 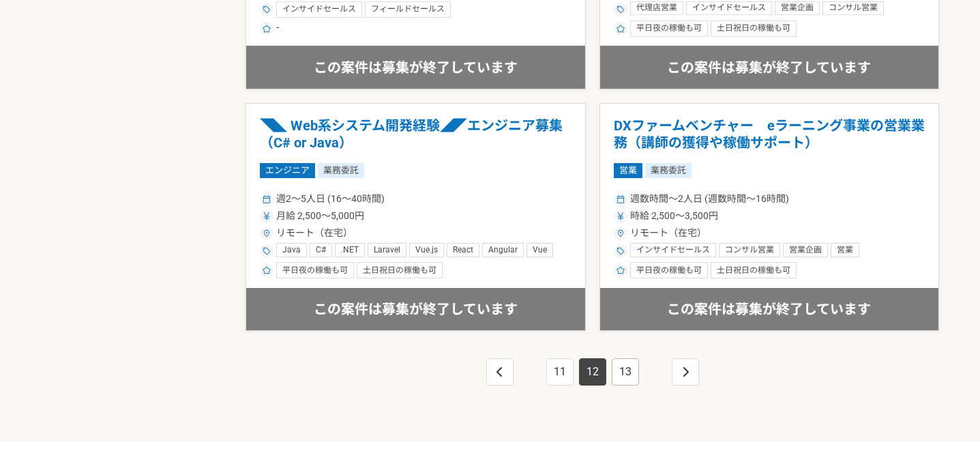 What do you see at coordinates (350, 250) in the screenshot?
I see `span: .NET` at bounding box center [350, 250].